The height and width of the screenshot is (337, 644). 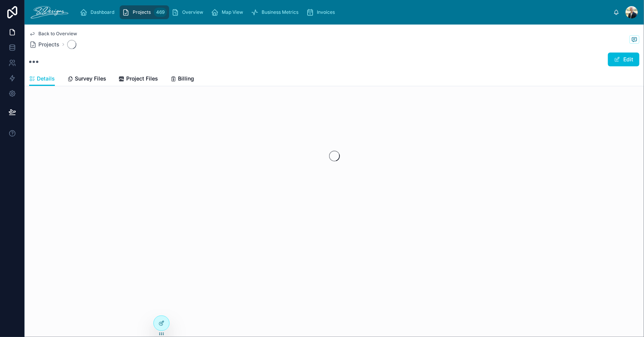 I want to click on a: Project Files, so click(x=138, y=80).